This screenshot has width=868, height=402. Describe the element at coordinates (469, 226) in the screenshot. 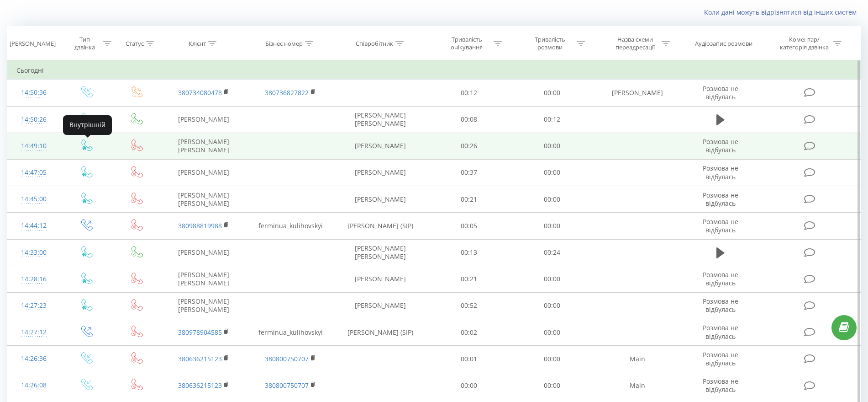

I see `td: 00:05` at that location.